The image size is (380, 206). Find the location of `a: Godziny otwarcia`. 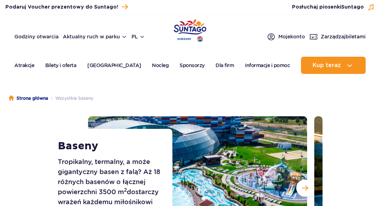

a: Godziny otwarcia is located at coordinates (36, 37).